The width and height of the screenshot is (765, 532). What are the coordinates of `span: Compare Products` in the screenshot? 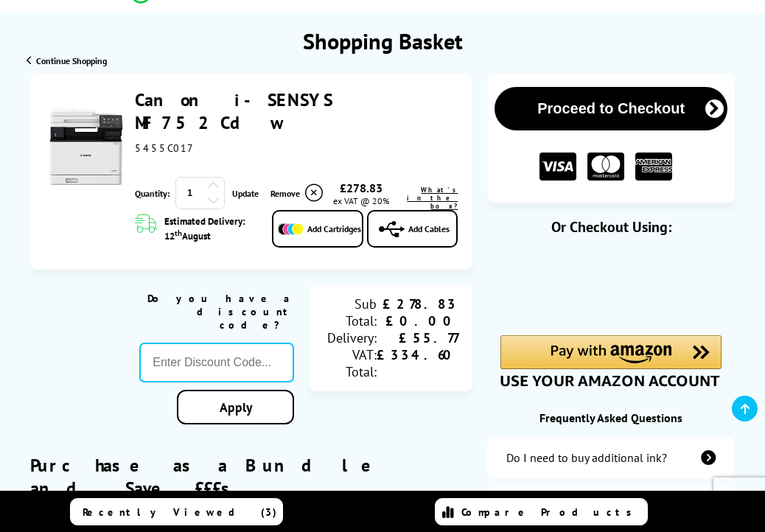 It's located at (551, 512).